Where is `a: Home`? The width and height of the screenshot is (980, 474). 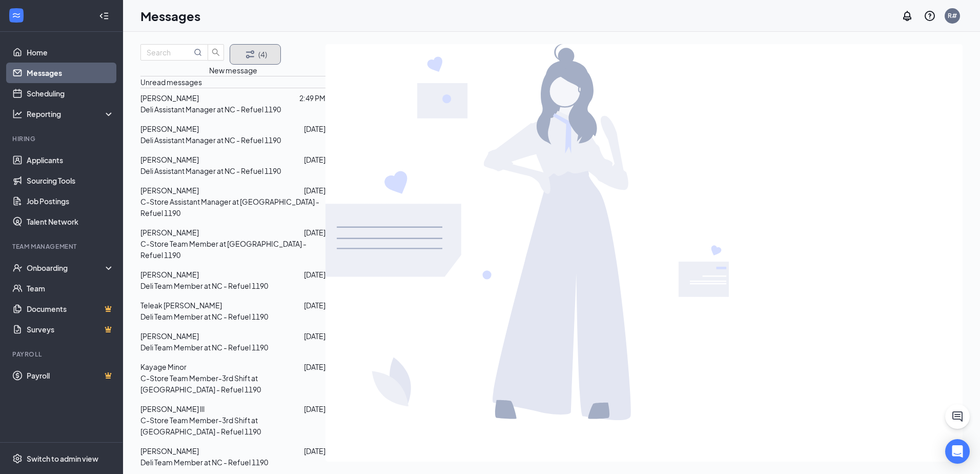
a: Home is located at coordinates (70, 52).